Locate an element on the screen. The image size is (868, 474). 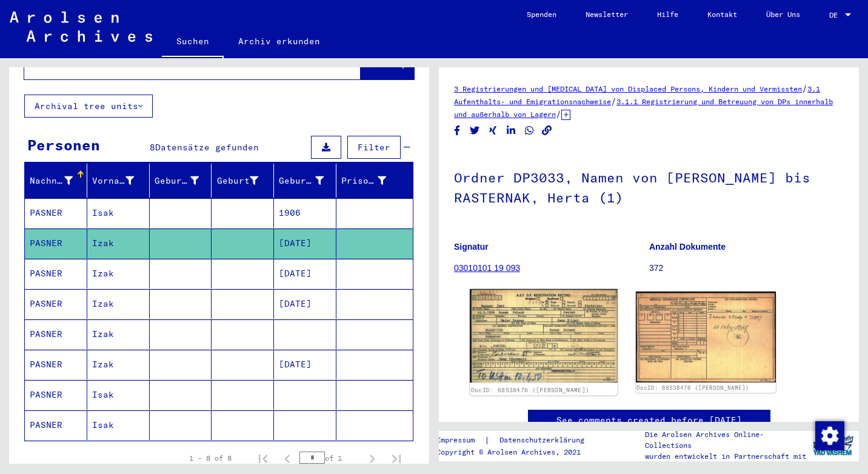
p: Die Arolsen Archives Online-Collections is located at coordinates (725, 440).